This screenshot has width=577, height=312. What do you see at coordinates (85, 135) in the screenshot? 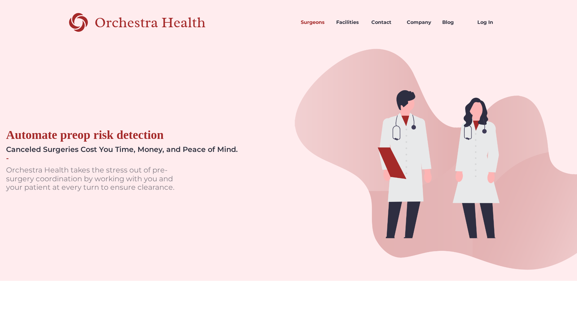
I see `div: Automate preop risk detection` at bounding box center [85, 135].